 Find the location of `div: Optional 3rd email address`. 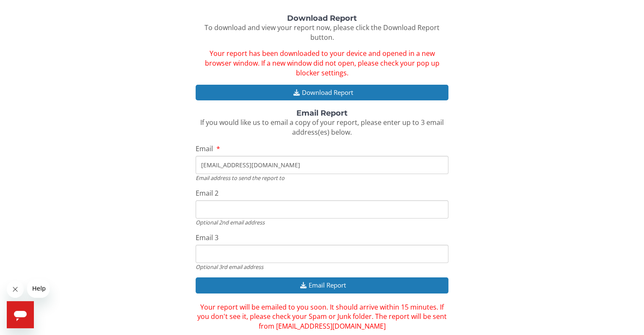

div: Optional 3rd email address is located at coordinates (322, 267).